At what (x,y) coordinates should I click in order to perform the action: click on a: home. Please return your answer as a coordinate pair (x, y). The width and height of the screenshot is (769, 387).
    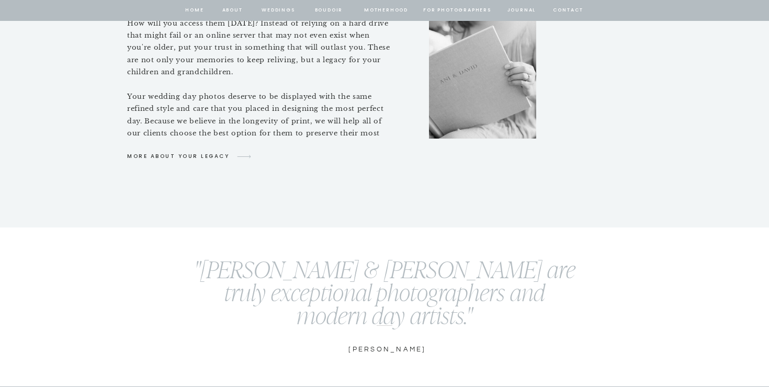
    Looking at the image, I should click on (195, 10).